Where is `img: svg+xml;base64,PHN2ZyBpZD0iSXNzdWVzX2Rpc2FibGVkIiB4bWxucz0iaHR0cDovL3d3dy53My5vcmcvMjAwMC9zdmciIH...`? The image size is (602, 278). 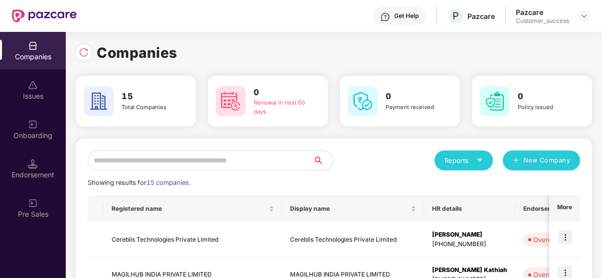
img: svg+xml;base64,PHN2ZyBpZD0iSXNzdWVzX2Rpc2FibGVkIiB4bWxucz0iaHR0cDovL3d3dy53My5vcmcvMjAwMC9zdmciIH... is located at coordinates (33, 85).